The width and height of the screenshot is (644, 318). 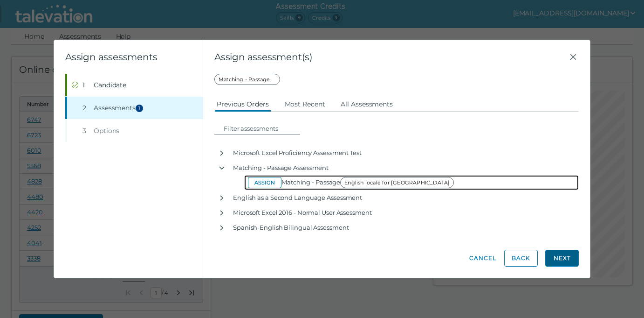 I want to click on span: Candidate, so click(x=110, y=85).